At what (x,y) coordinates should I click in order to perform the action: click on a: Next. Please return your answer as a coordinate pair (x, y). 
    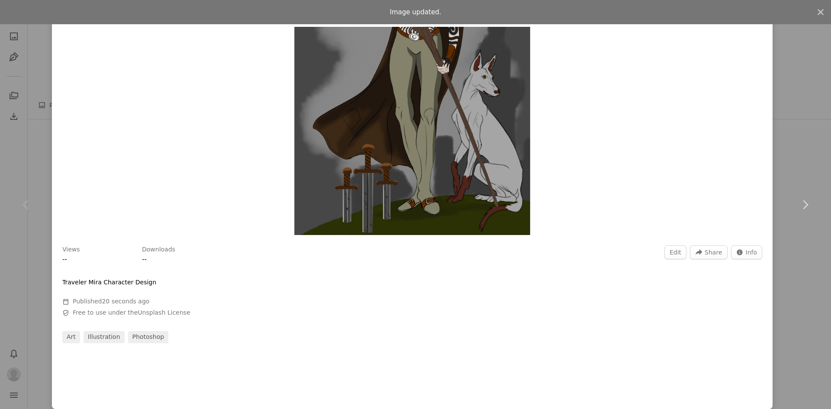
    Looking at the image, I should click on (805, 205).